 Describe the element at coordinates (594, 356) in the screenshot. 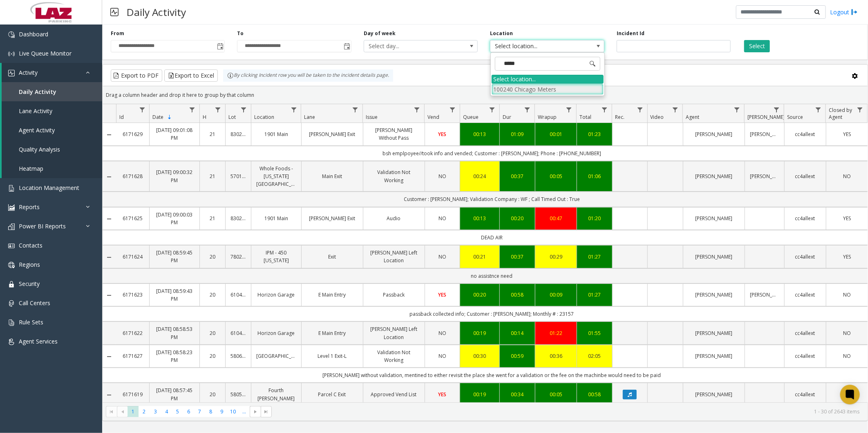

I see `div: 02:05` at that location.